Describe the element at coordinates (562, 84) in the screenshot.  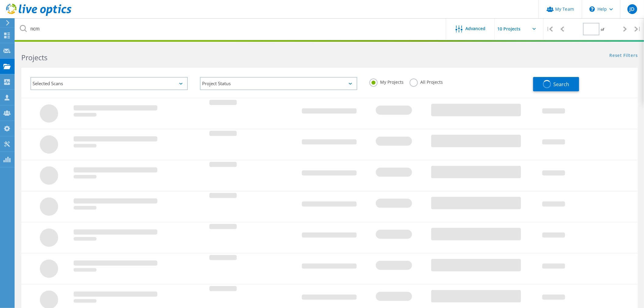
I see `span: Search` at that location.